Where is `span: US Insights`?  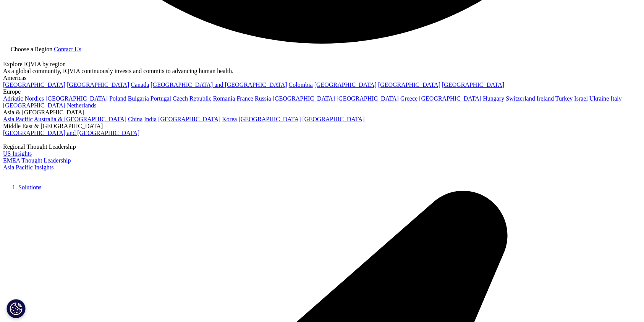 span: US Insights is located at coordinates (17, 154).